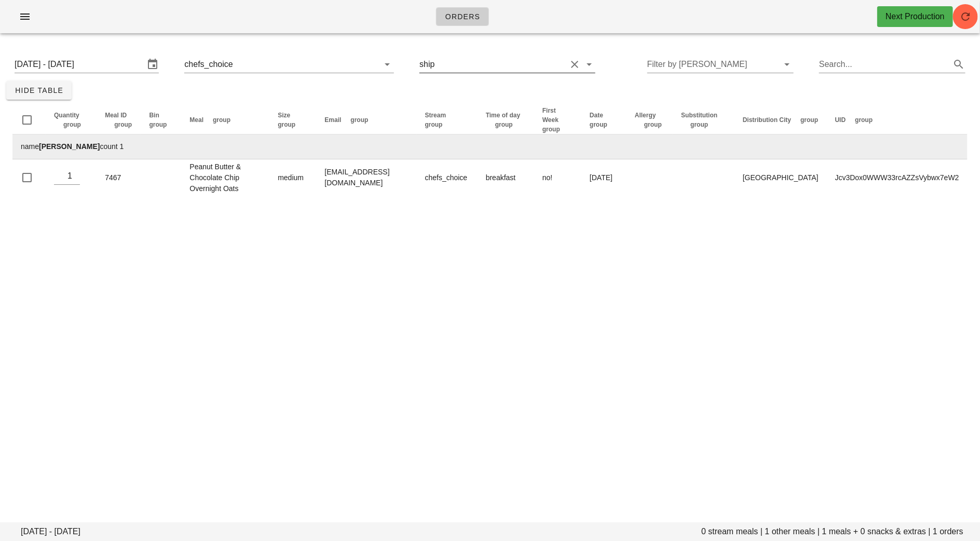  What do you see at coordinates (597, 115) in the screenshot?
I see `span: Date` at bounding box center [597, 115].